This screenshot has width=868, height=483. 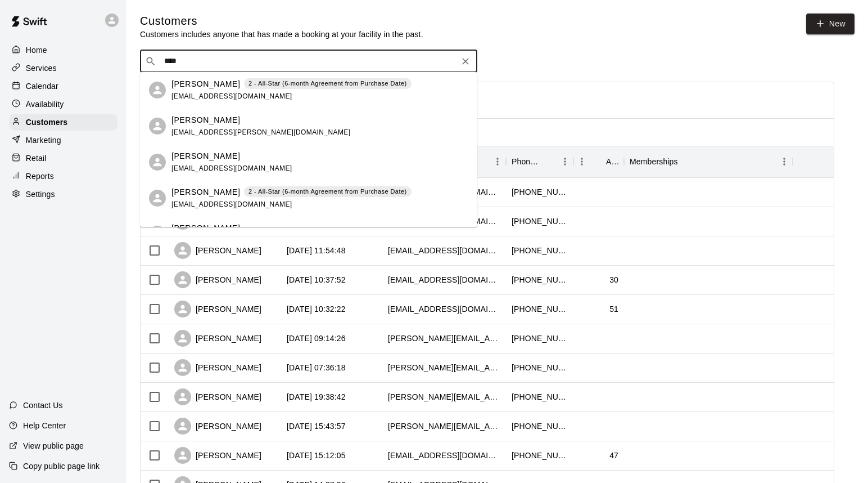 What do you see at coordinates (316, 396) in the screenshot?
I see `div: 2025-08-15 19:38:42` at bounding box center [316, 396].